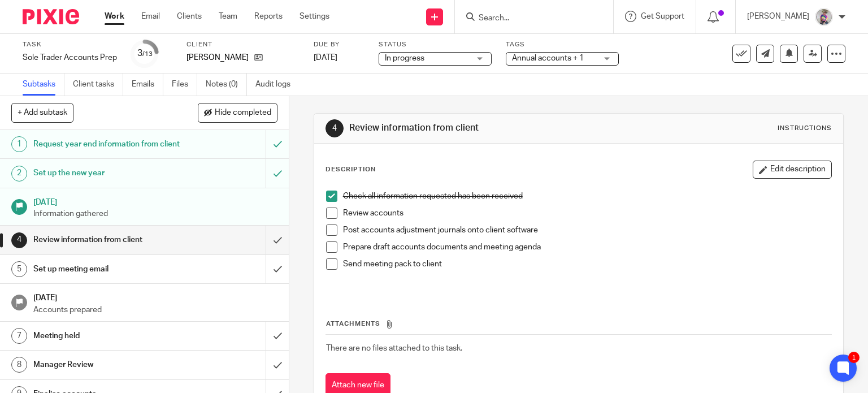 Image resolution: width=868 pixels, height=393 pixels. I want to click on p: Review accounts, so click(587, 213).